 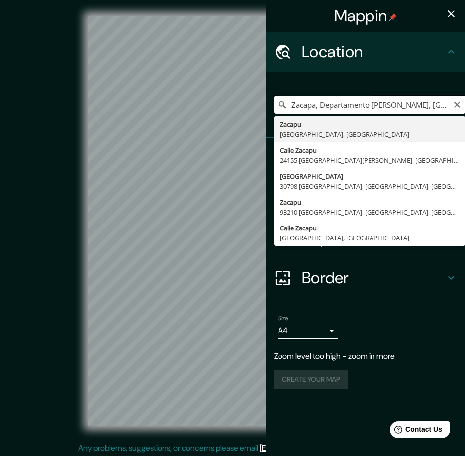 I want to click on input: Pick your city or area, so click(x=370, y=104).